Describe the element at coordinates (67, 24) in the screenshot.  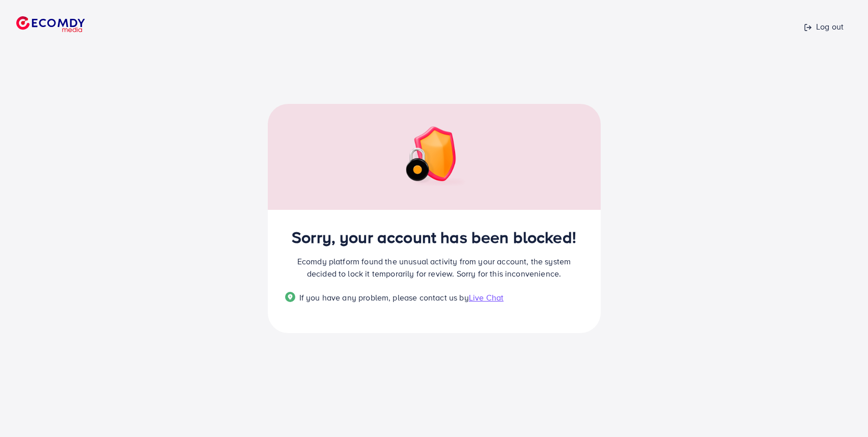
I see `a: logo` at that location.